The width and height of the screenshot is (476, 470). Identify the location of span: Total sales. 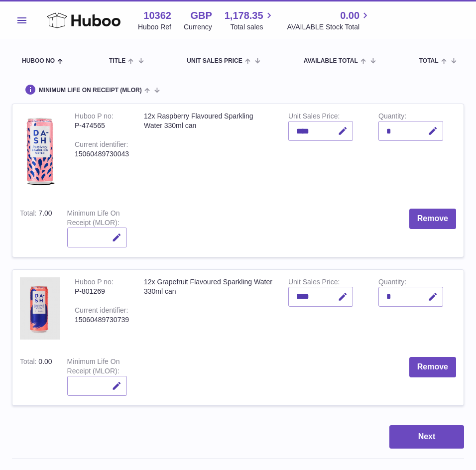
(252, 27).